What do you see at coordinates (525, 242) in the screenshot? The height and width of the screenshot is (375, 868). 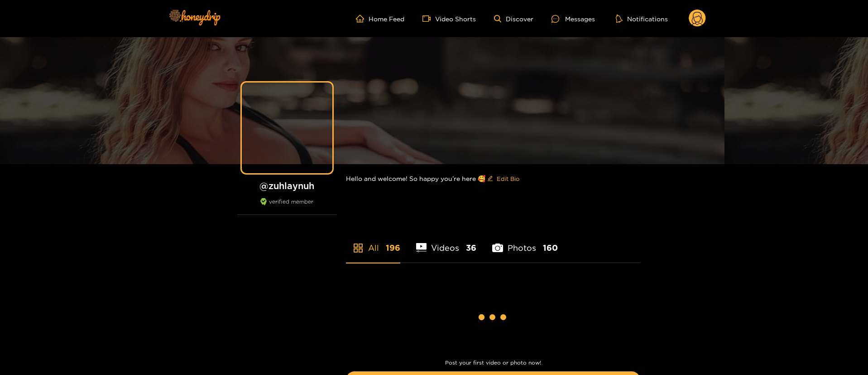 I see `li: Photos` at bounding box center [525, 242].